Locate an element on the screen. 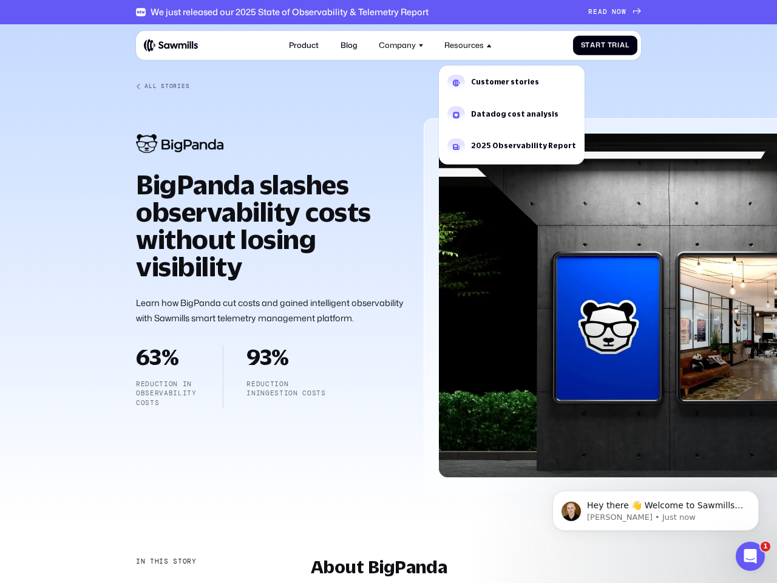  nav: Resources is located at coordinates (512, 110).